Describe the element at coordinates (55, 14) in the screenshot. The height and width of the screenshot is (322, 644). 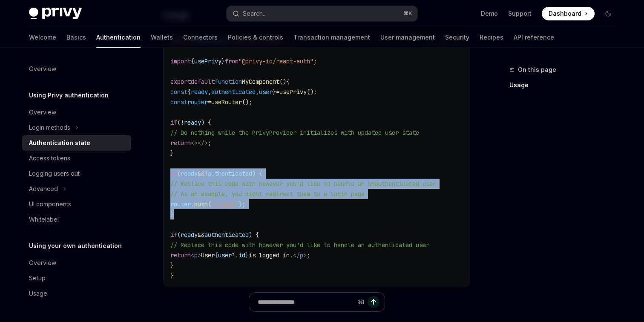
I see `img: dark logo` at that location.